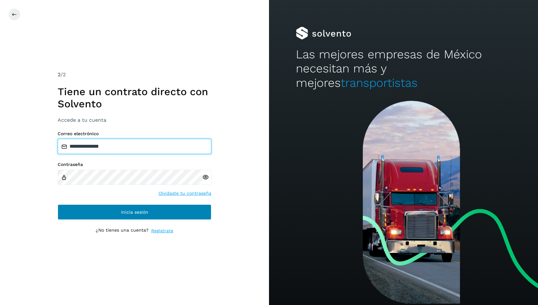 Image resolution: width=538 pixels, height=305 pixels. What do you see at coordinates (185, 193) in the screenshot?
I see `a: Olvidaste tu contraseña` at bounding box center [185, 193].